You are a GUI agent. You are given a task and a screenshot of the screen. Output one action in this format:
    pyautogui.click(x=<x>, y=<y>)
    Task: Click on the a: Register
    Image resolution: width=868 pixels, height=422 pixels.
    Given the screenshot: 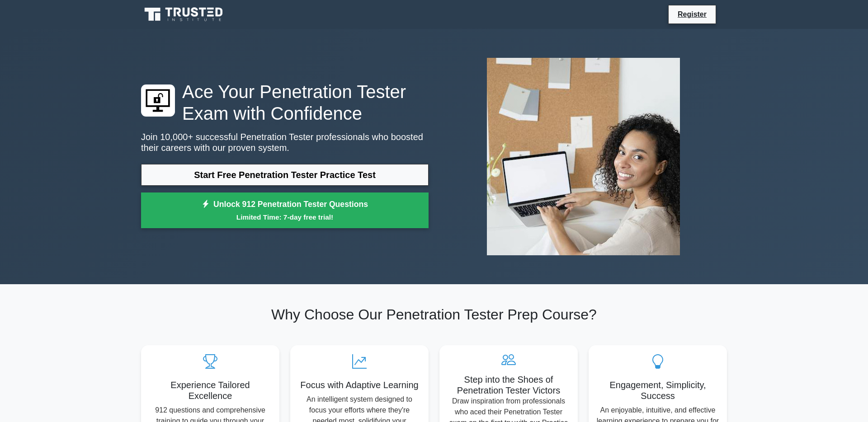 What is the action you would take?
    pyautogui.click(x=692, y=14)
    